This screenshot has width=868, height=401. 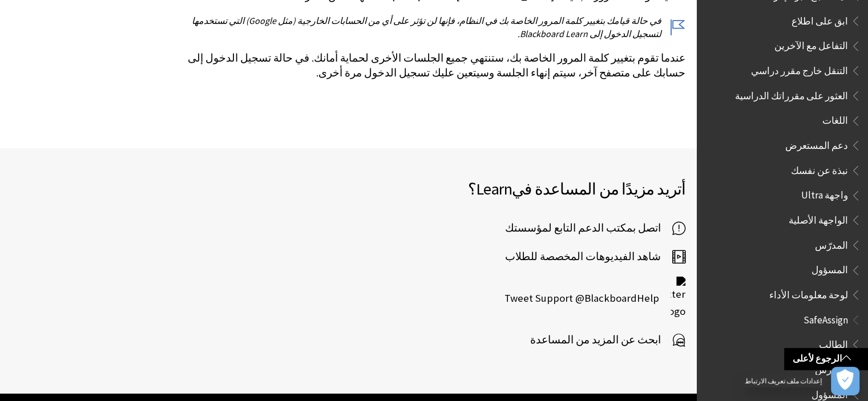 I want to click on a: اتصل بمكتب الدعم التابع لمؤسستك, so click(x=596, y=229).